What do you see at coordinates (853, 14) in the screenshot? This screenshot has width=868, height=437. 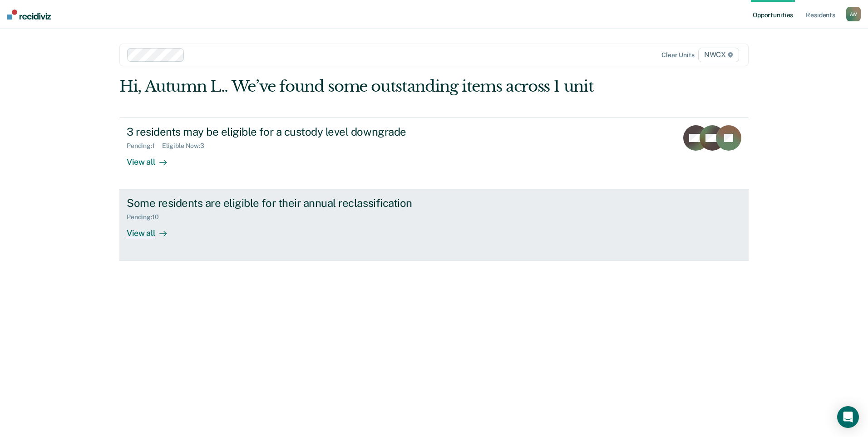 I see `button: AW` at bounding box center [853, 14].